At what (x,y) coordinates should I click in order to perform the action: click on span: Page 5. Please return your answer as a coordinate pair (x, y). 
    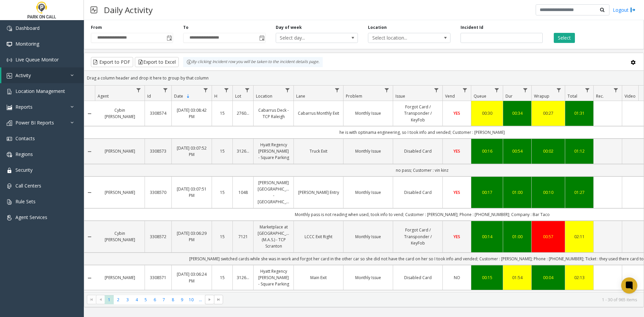
    Looking at the image, I should click on (146, 300).